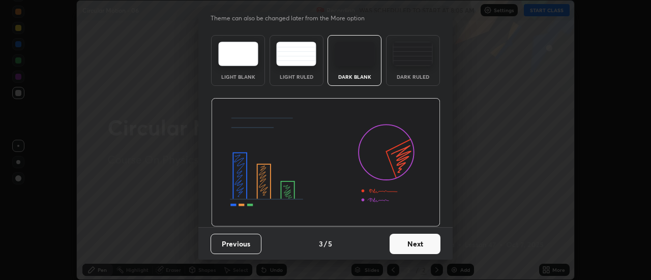  Describe the element at coordinates (325, 163) in the screenshot. I see `img: darkThemeBanner.d06ce4a2.svg` at that location.